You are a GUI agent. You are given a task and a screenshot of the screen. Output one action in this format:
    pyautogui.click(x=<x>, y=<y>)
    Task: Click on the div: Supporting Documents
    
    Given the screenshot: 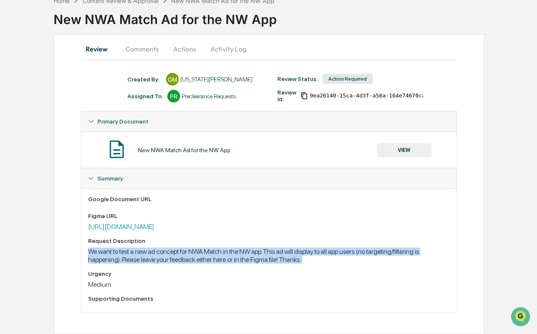 What is the action you would take?
    pyautogui.click(x=269, y=299)
    